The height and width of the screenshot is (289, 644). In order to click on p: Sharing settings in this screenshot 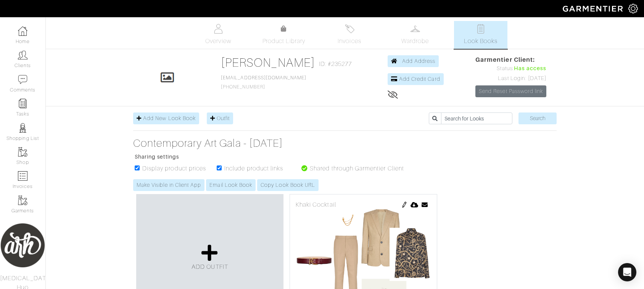, I will do `click(273, 157)`.